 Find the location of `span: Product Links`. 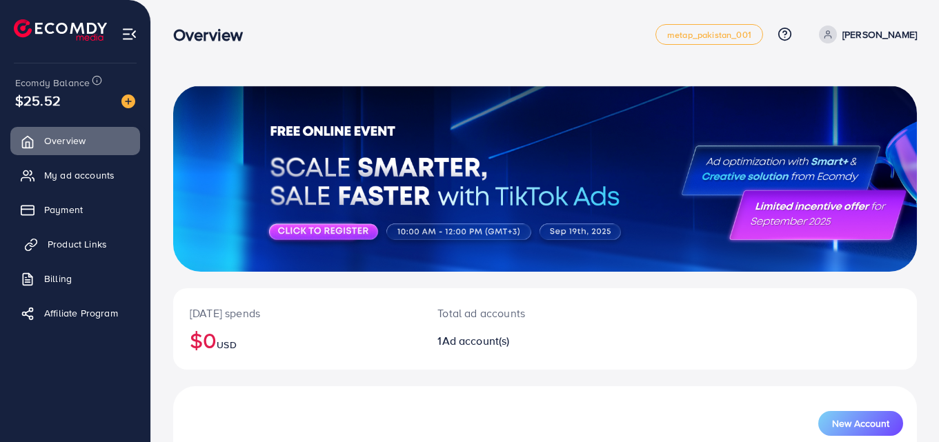

span: Product Links is located at coordinates (77, 244).